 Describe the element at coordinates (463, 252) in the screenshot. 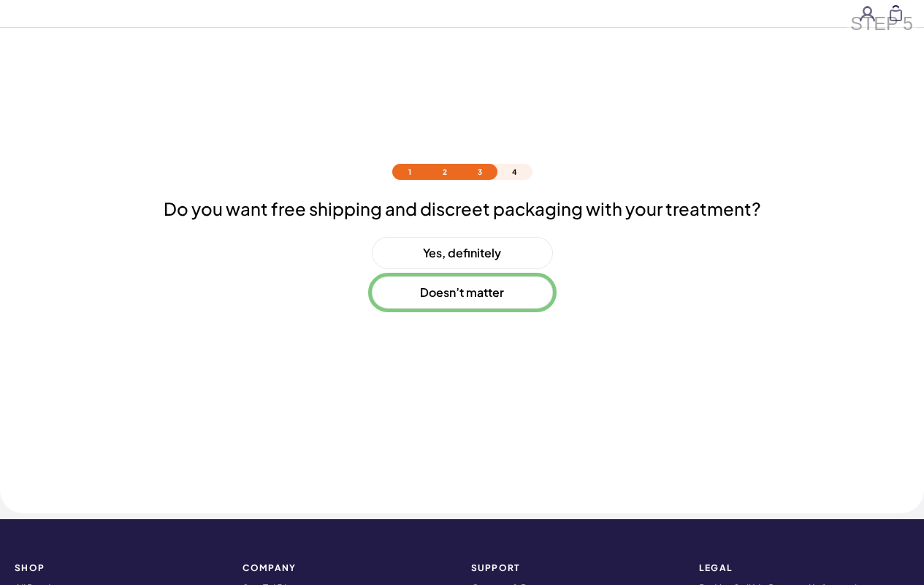

I see `button: Yes, definitely` at that location.